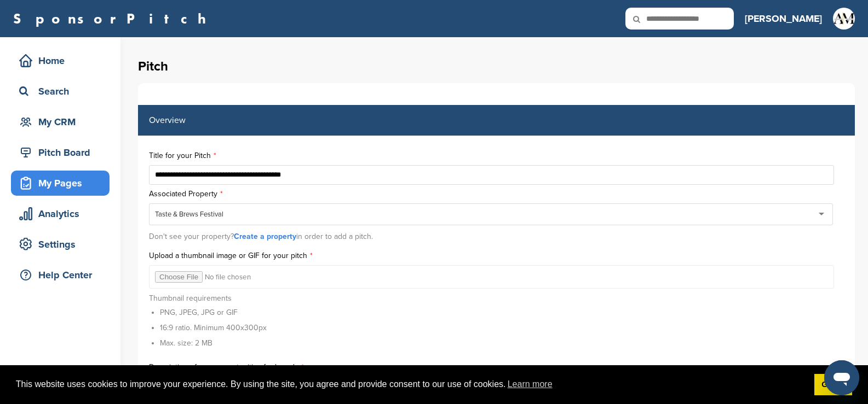  I want to click on div: Help Center, so click(63, 275).